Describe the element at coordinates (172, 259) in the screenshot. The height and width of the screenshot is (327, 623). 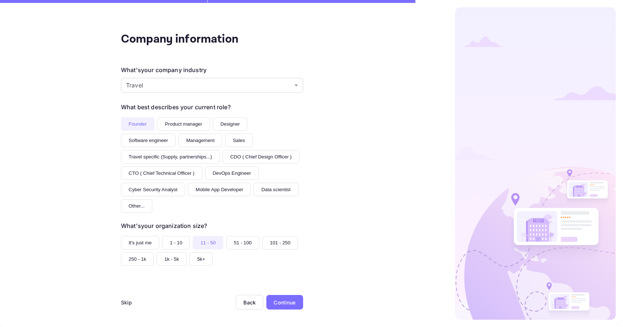
I see `button: 1k - 5k` at that location.